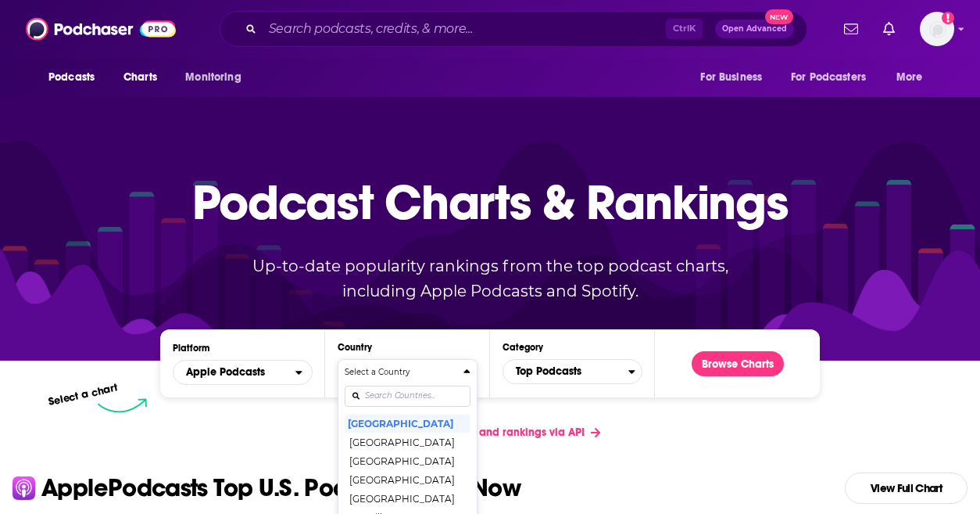 The height and width of the screenshot is (514, 980). I want to click on span: Logged in as Naomiumusic, so click(936, 29).